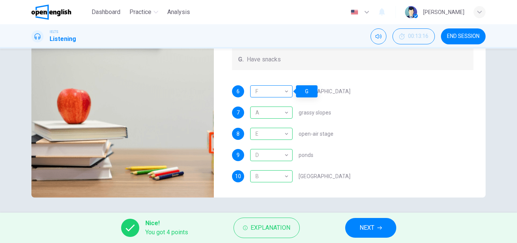  I want to click on span: Explanation, so click(270, 228).